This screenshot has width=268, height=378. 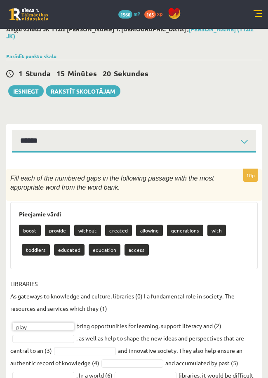 I want to click on p: 10p, so click(x=250, y=175).